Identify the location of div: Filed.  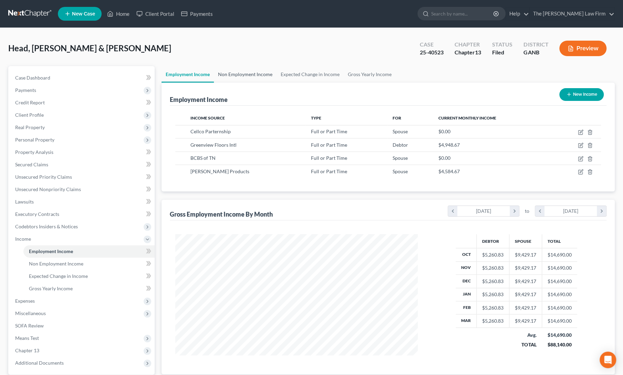
(502, 52).